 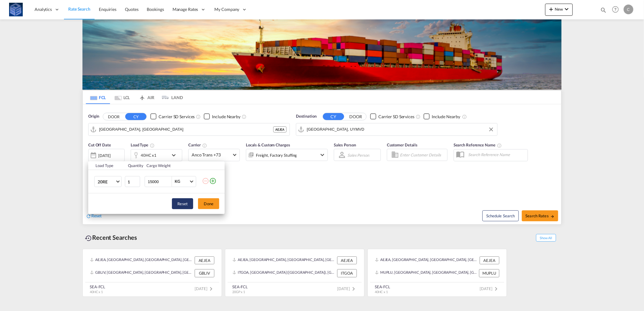 What do you see at coordinates (133, 182) in the screenshot?
I see `input: Qty` at bounding box center [133, 182].